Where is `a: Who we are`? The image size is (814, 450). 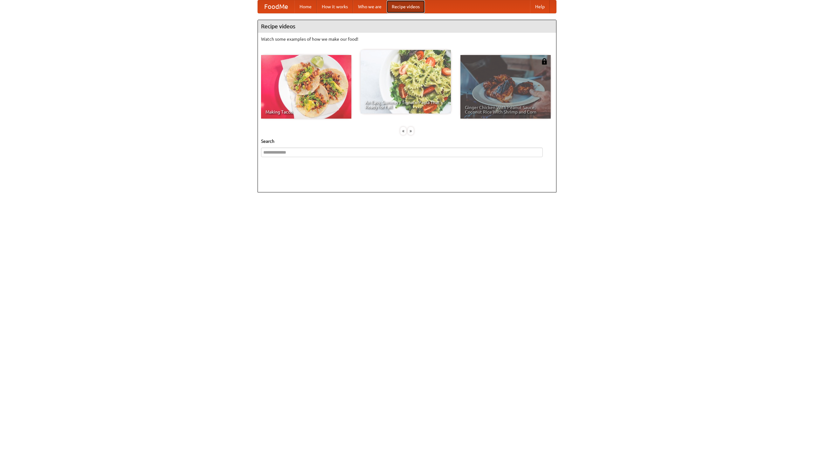
a: Who we are is located at coordinates (370, 7).